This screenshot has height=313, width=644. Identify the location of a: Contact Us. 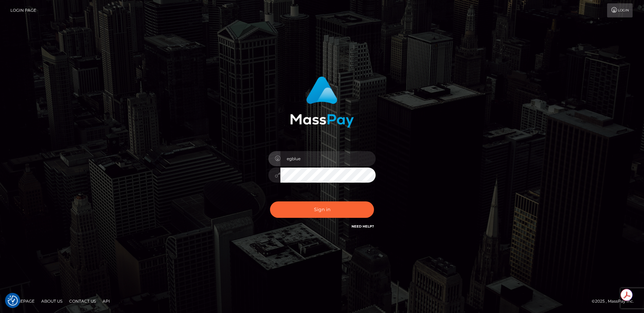
(83, 301).